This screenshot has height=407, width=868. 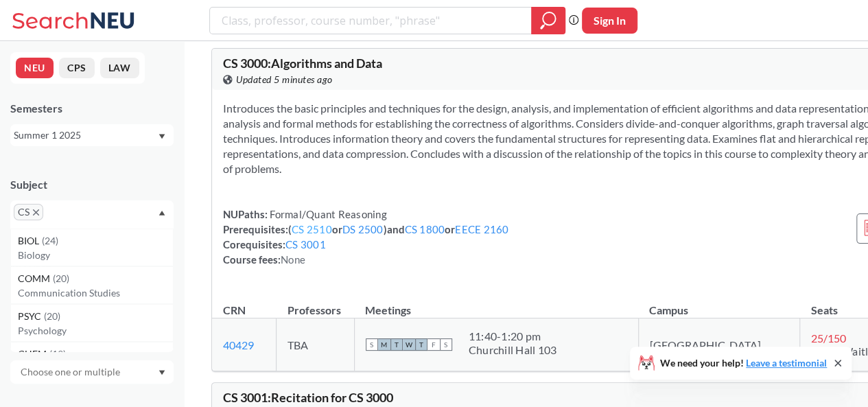 What do you see at coordinates (409, 345) in the screenshot?
I see `span: W` at bounding box center [409, 345].